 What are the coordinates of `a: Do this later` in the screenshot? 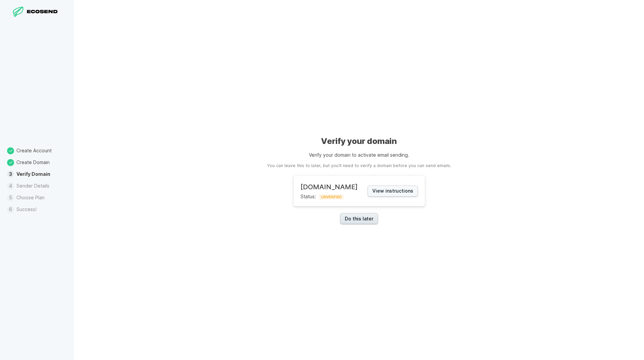 It's located at (359, 218).